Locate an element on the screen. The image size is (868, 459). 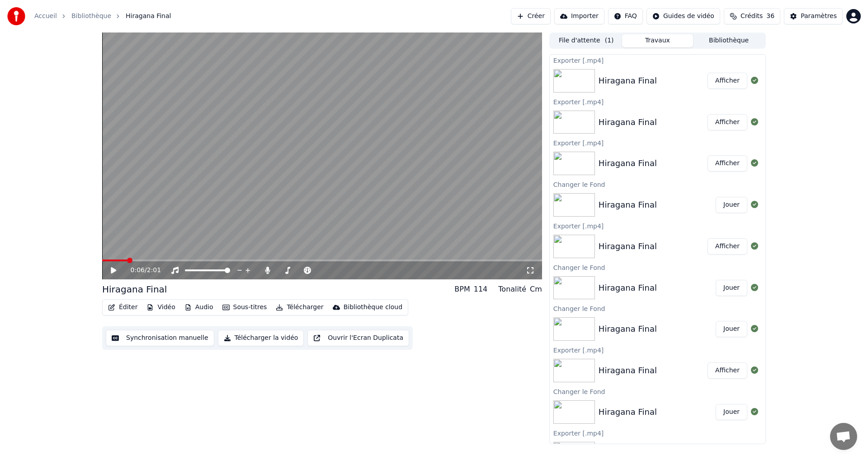
span: Crédits is located at coordinates (752, 17).